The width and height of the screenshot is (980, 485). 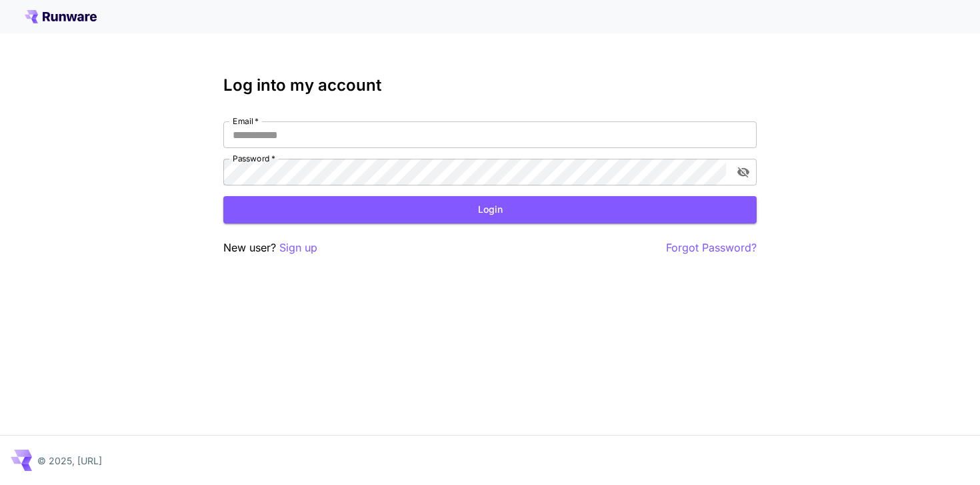 What do you see at coordinates (270, 248) in the screenshot?
I see `p: New user?` at bounding box center [270, 248].